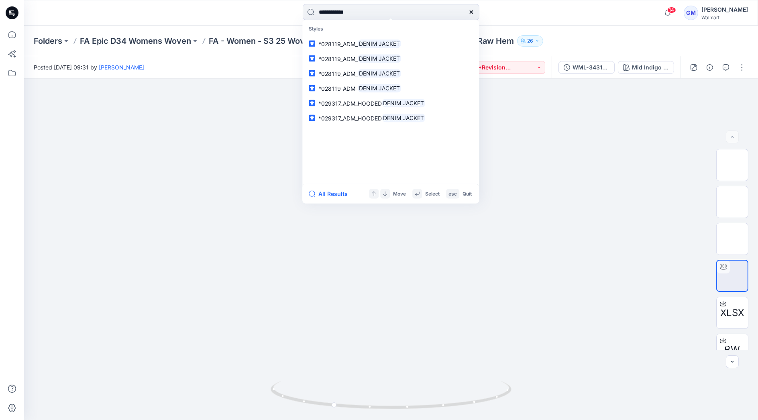 The height and width of the screenshot is (420, 758). Describe the element at coordinates (530, 41) in the screenshot. I see `p: 26` at that location.